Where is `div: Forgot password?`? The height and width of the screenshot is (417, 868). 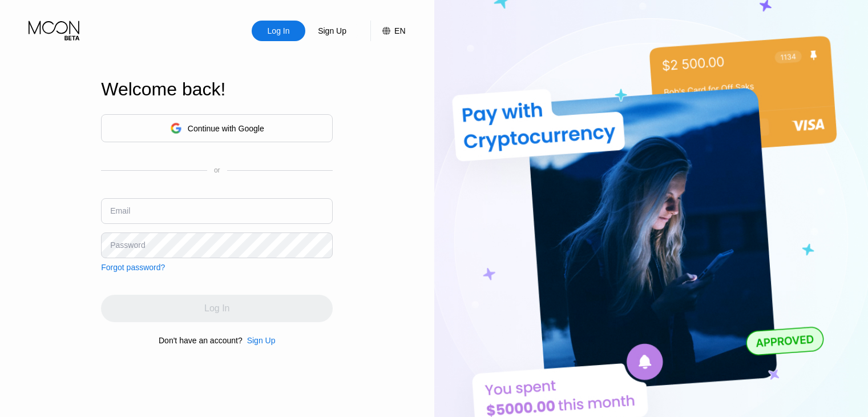 div: Forgot password? is located at coordinates (133, 267).